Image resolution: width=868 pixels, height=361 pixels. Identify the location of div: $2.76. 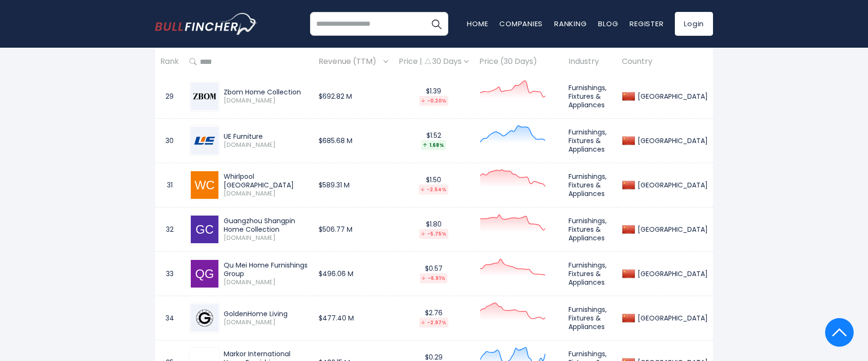
(433, 318).